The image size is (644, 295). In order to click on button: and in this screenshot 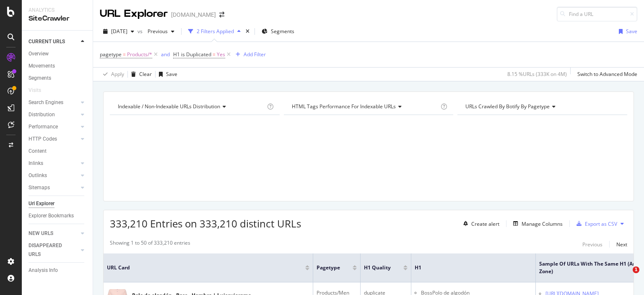, I will do `click(166, 54)`.